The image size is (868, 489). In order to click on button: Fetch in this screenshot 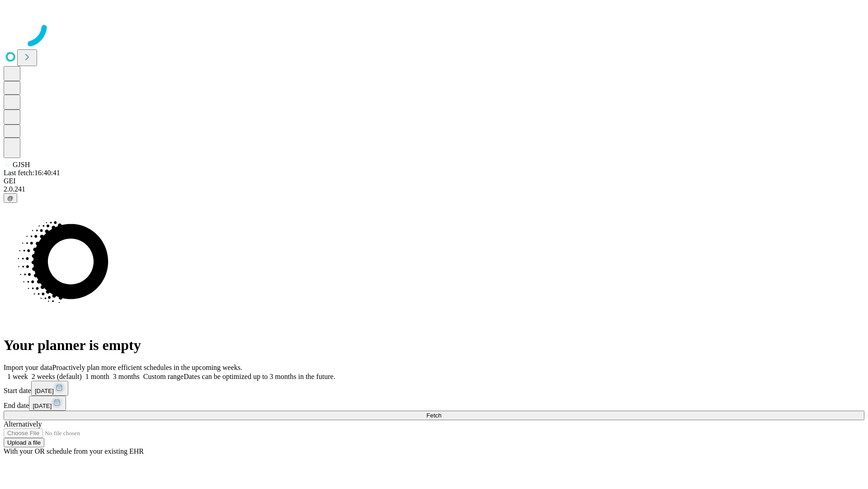, I will do `click(434, 415)`.